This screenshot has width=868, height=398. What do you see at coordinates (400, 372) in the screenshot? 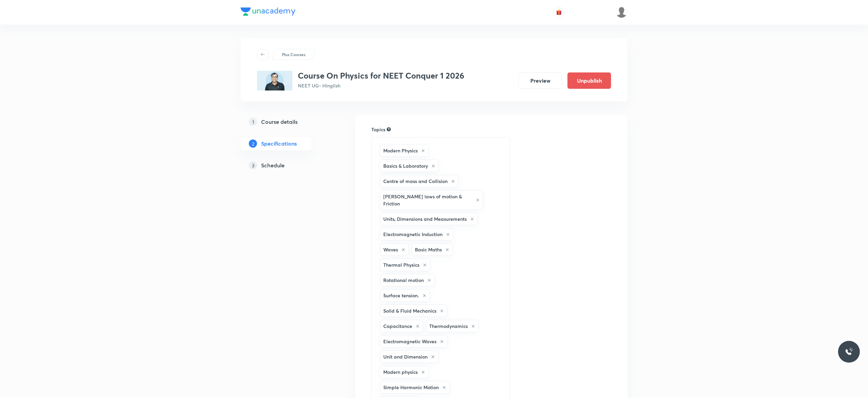
I see `h6: Modern physics` at bounding box center [400, 372].